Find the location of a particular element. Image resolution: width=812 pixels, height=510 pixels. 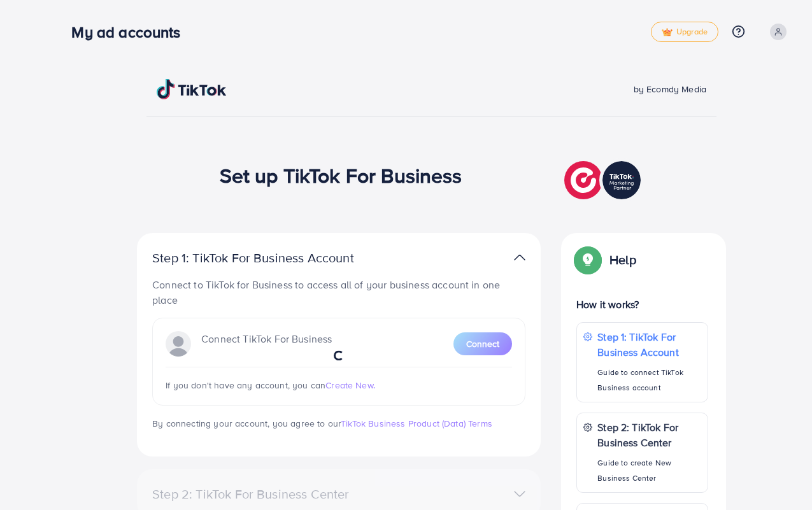

h3: My ad accounts is located at coordinates (131, 32).